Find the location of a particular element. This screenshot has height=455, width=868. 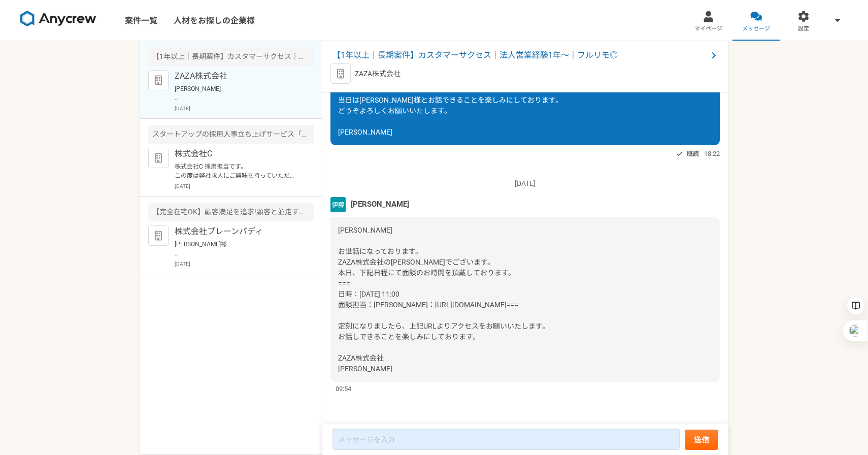

img: unnamed.png is located at coordinates (338, 205).